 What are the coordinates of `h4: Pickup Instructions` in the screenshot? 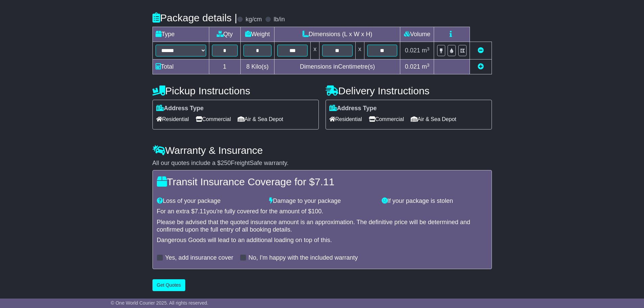 It's located at (236, 91).